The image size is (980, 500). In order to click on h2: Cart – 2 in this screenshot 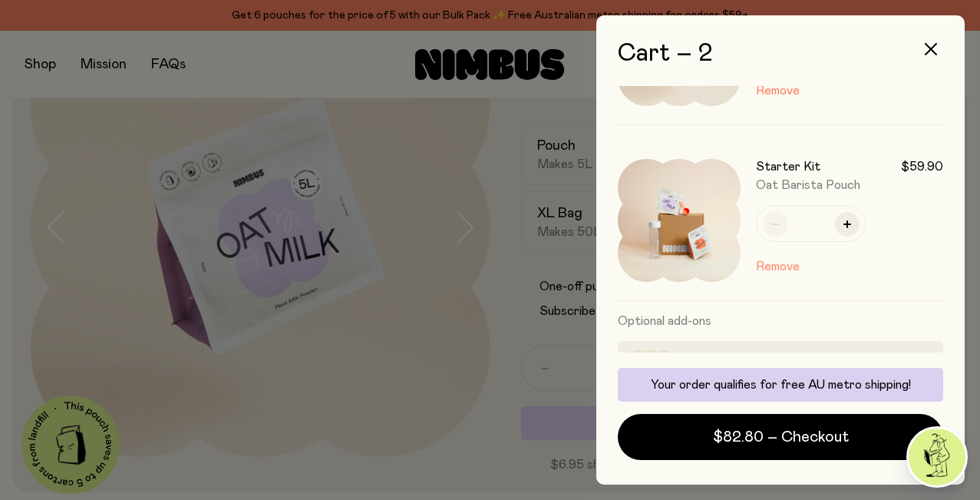, I will do `click(780, 54)`.